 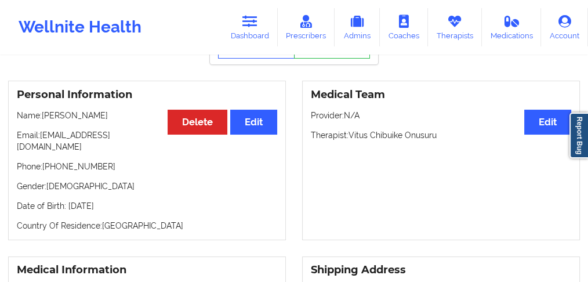 I want to click on h3: Personal Information, so click(x=147, y=95).